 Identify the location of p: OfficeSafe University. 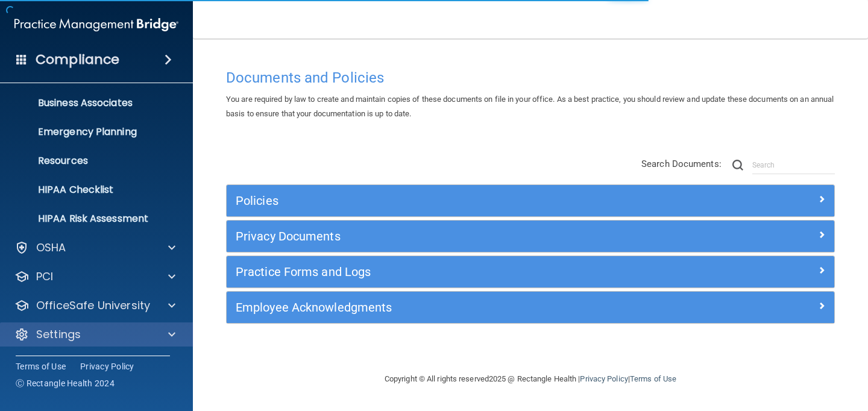
(93, 306).